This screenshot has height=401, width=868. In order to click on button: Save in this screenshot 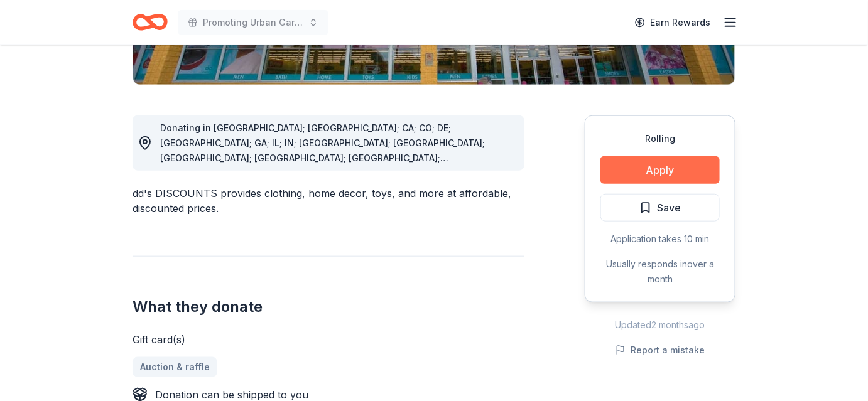, I will do `click(660, 208)`.